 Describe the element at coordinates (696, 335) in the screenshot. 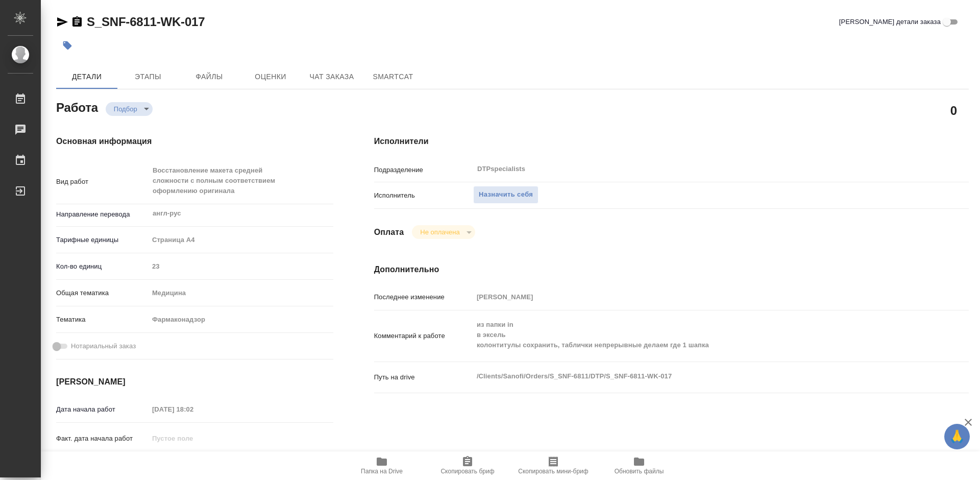

I see `textarea: из папки in в эксель колонтитулы сохранить, таблички непрерывные делаем где 1 шапка` at that location.